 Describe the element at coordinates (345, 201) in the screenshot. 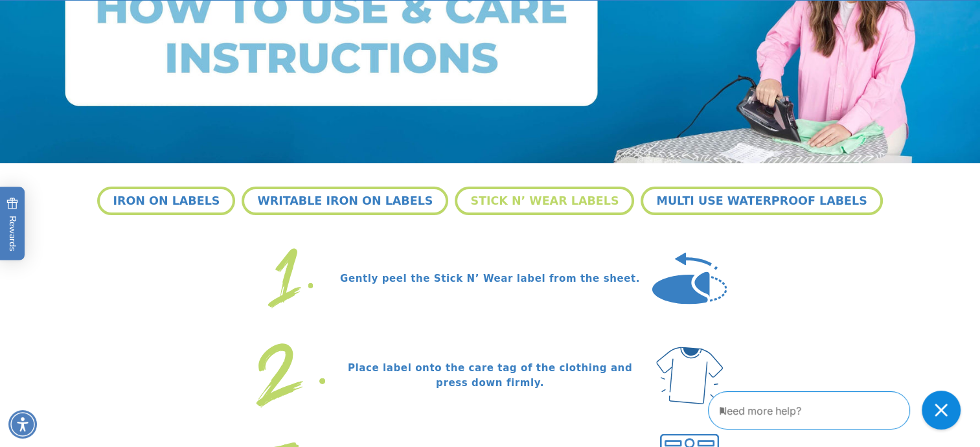

I see `button: WRITABLE IRON ON LABELS` at that location.